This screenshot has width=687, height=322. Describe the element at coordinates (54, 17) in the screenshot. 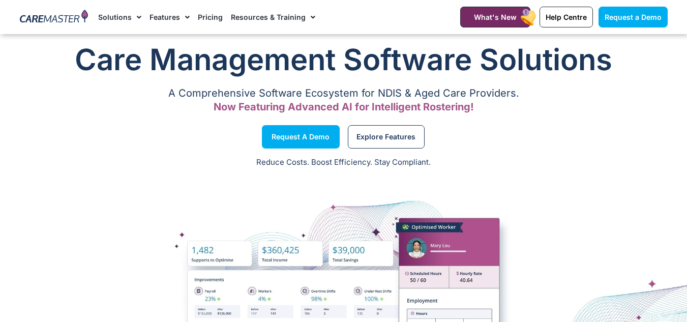

I see `img: CareMaster Logo` at that location.